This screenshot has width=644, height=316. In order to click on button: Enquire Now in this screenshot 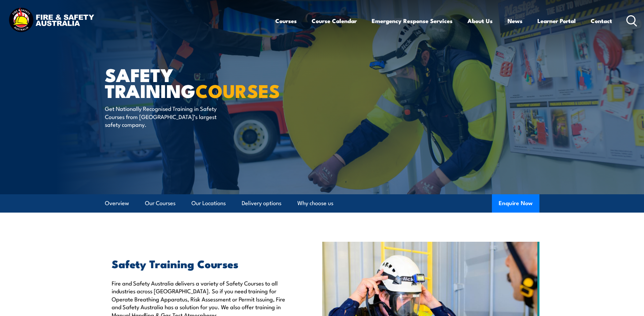, I will do `click(516, 203)`.